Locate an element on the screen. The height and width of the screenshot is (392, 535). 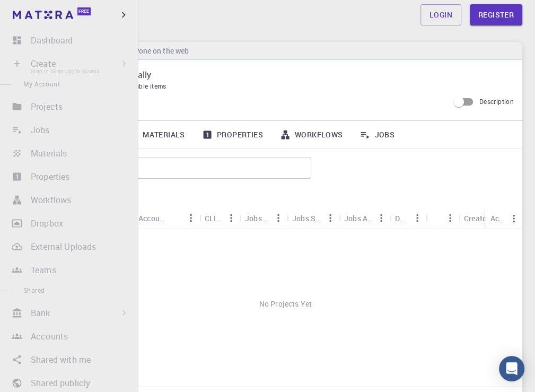
span: My Account is located at coordinates (41, 84).